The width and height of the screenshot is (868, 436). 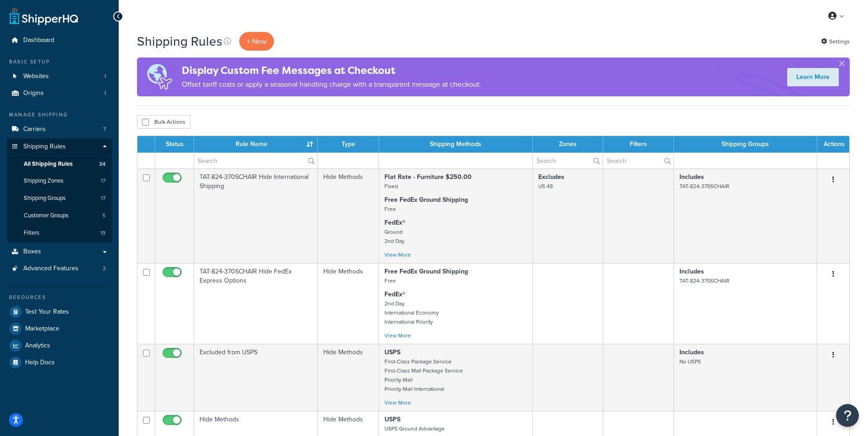 I want to click on li: Advanced Features, so click(x=59, y=268).